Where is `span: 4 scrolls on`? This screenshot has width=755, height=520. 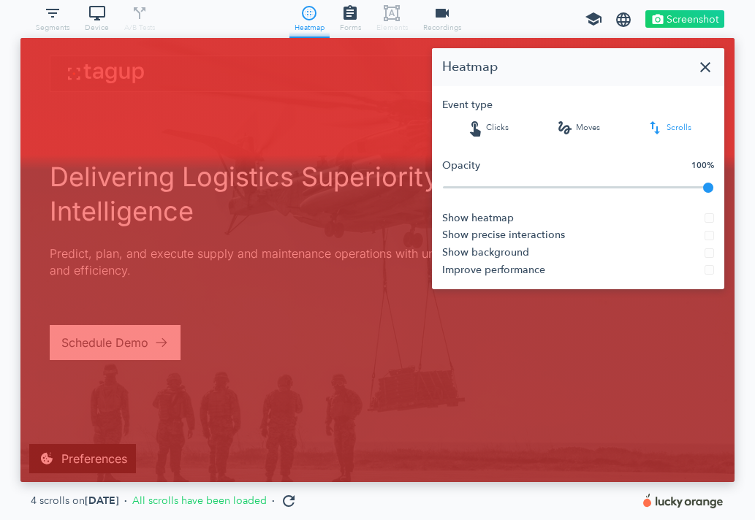
span: 4 scrolls on is located at coordinates (75, 501).